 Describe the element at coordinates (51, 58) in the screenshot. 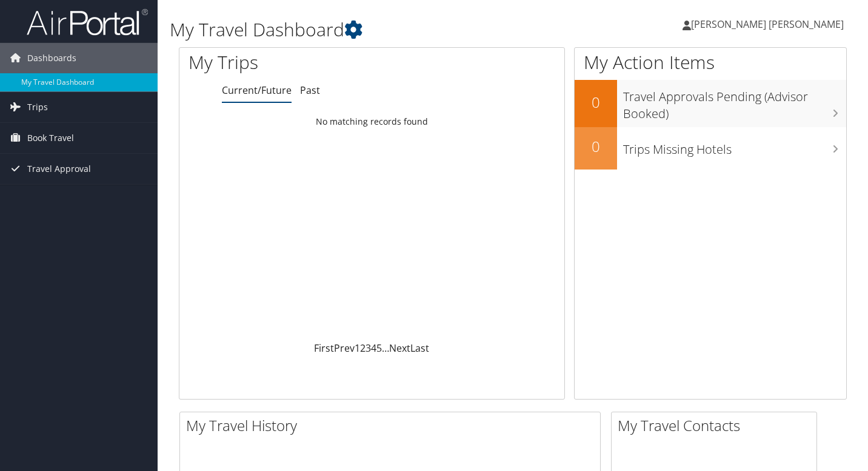

I see `span: Dashboards` at that location.